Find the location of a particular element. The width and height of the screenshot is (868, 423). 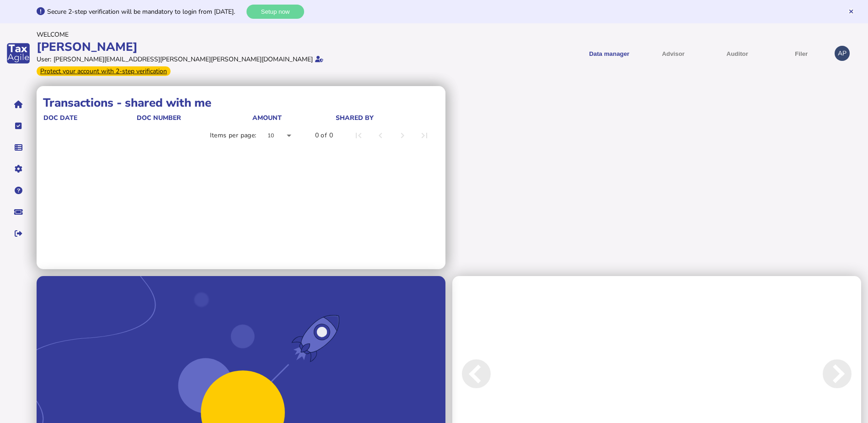

button: Sign out is located at coordinates (18, 233).